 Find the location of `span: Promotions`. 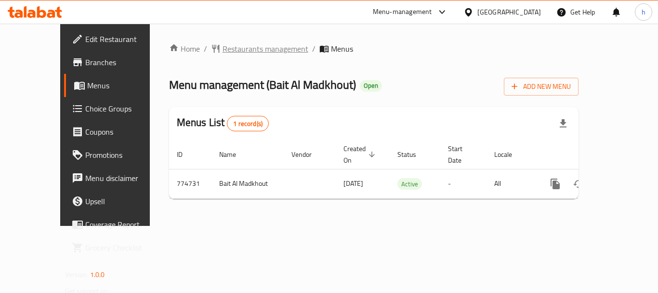

span: Promotions is located at coordinates (124, 155).